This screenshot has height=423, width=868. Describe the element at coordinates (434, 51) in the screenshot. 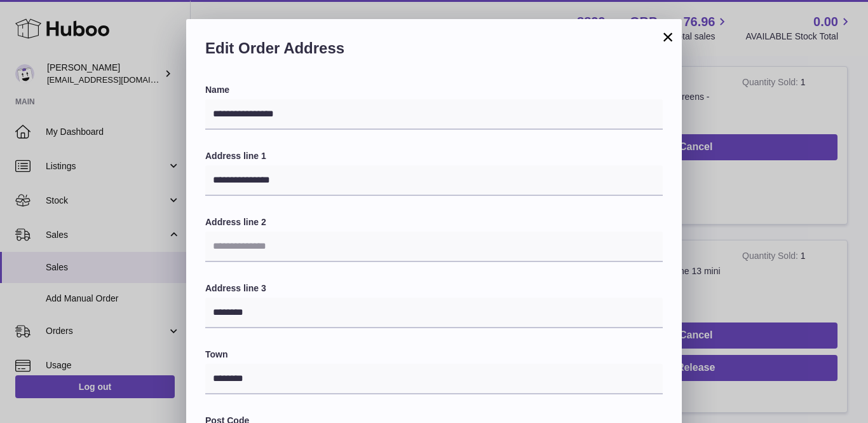

I see `h2: Edit Order Address` at that location.